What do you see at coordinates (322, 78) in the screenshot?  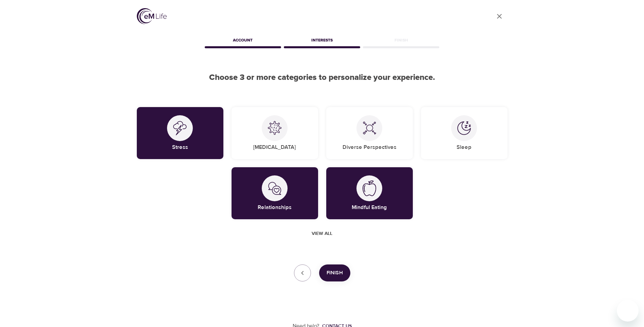 I see `h2: Choose 3 or more categories to personalize your experience.` at bounding box center [322, 78].